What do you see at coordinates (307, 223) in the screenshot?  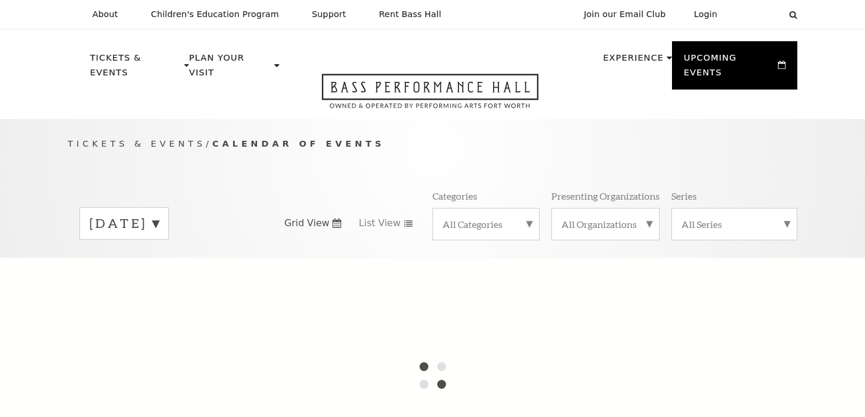 I see `span: Grid View` at bounding box center [307, 223].